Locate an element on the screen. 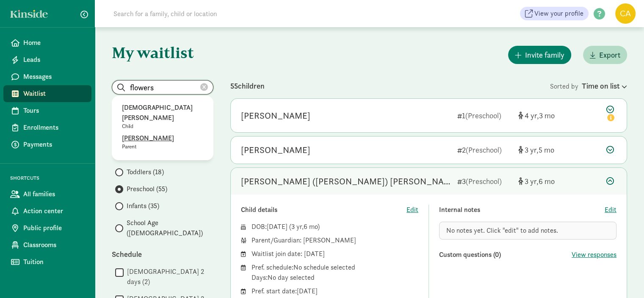 The width and height of the screenshot is (644, 298). span: Tuition is located at coordinates (54, 262).